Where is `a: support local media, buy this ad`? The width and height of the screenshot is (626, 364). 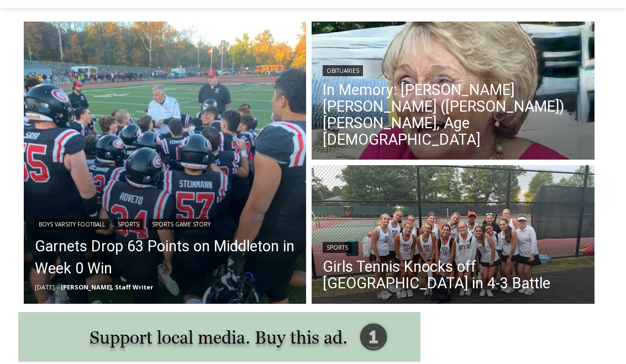
a: support local media, buy this ad is located at coordinates (219, 337).